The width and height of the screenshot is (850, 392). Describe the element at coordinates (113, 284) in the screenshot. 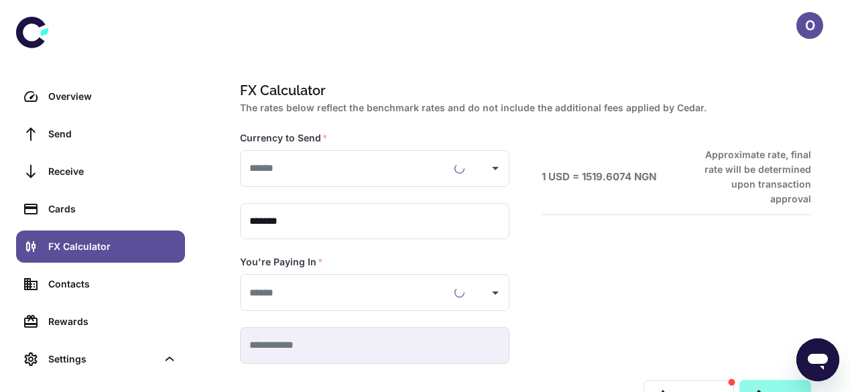

I see `div: Contacts` at that location.